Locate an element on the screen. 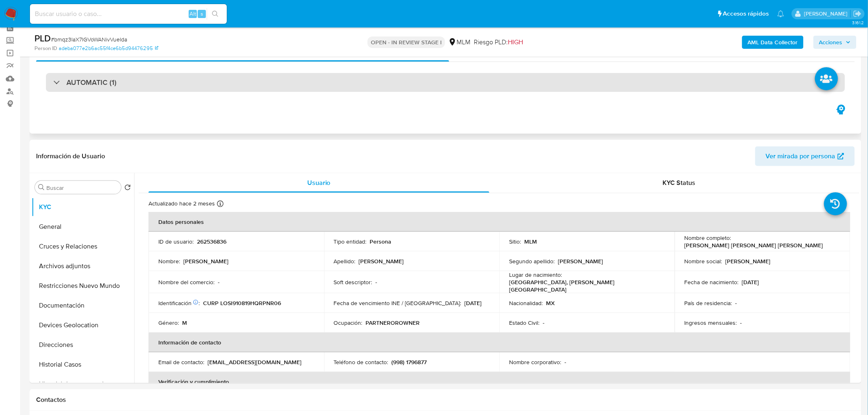 This screenshot has width=868, height=415. span: KYC Status is located at coordinates (679, 182).